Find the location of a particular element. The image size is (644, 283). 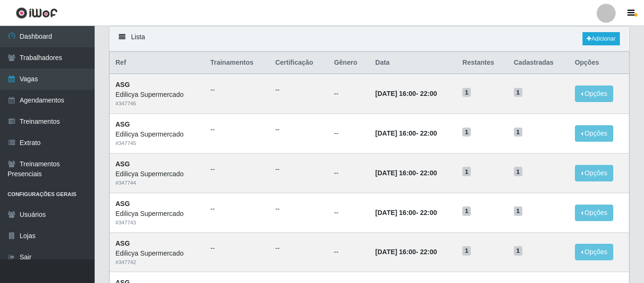

div: Lista is located at coordinates (369, 39).